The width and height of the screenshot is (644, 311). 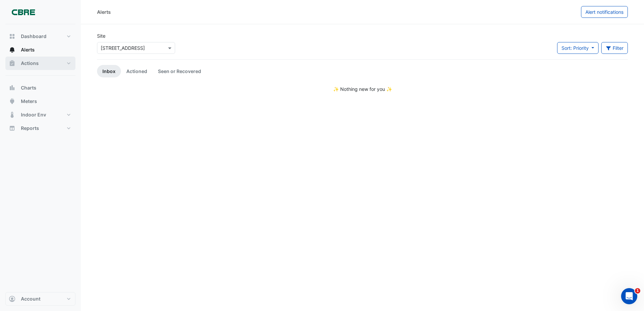 I want to click on span: Reports, so click(x=30, y=128).